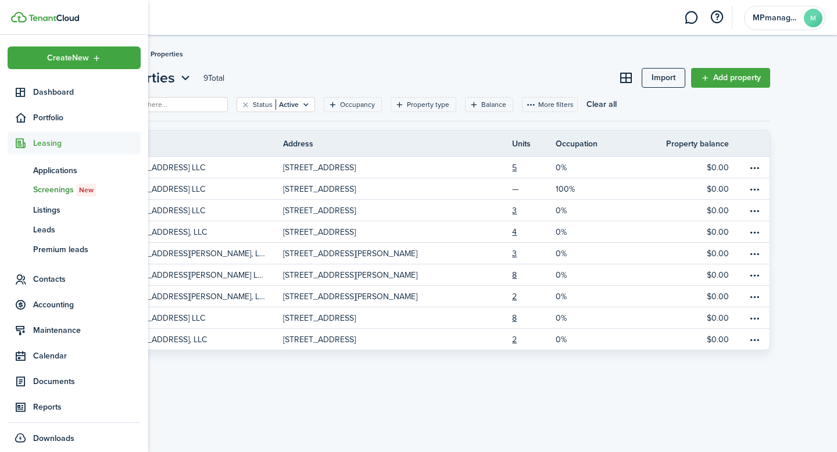 This screenshot has width=837, height=452. I want to click on span: Leasing, so click(87, 143).